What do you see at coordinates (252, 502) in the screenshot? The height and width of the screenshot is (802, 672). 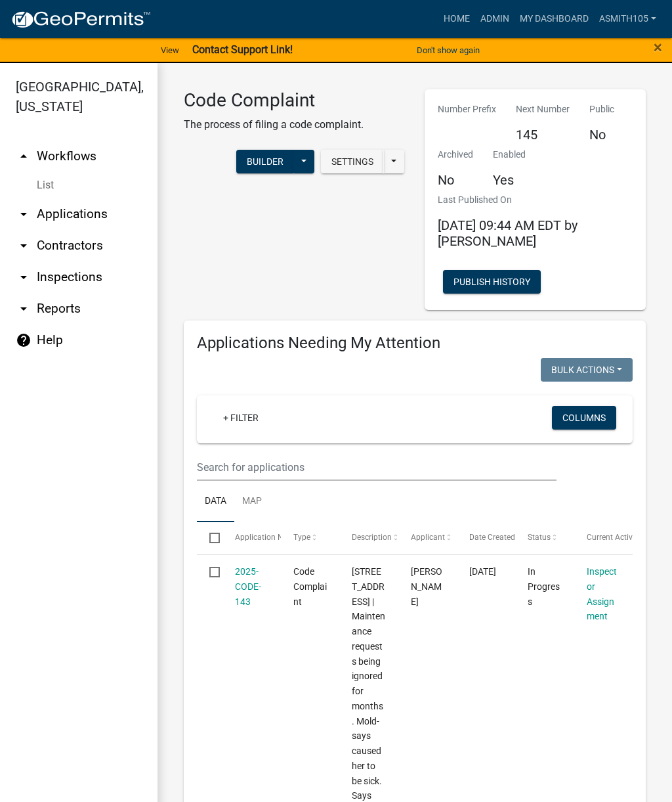 I see `a: Map` at bounding box center [252, 502].